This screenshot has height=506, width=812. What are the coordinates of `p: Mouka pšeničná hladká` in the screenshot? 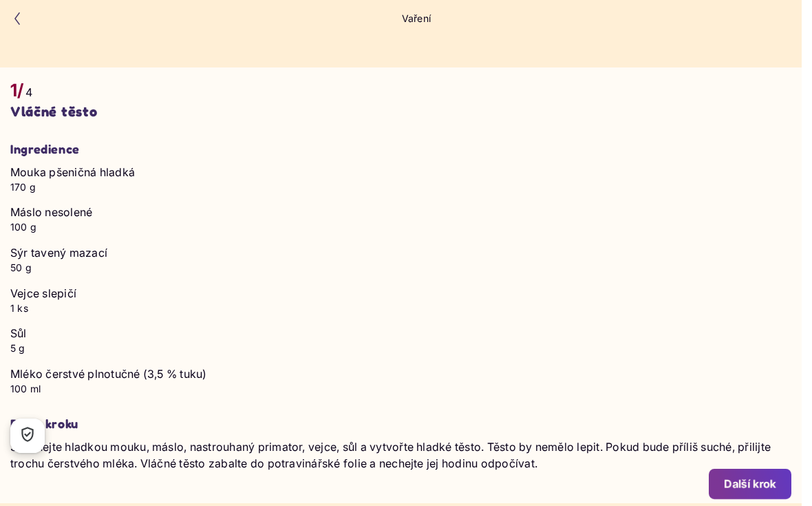 It's located at (400, 172).